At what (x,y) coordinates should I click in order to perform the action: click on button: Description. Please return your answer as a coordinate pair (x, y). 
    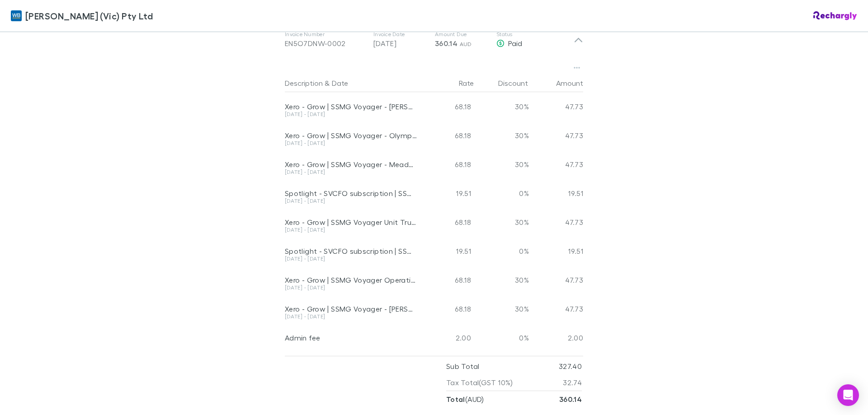
    Looking at the image, I should click on (304, 83).